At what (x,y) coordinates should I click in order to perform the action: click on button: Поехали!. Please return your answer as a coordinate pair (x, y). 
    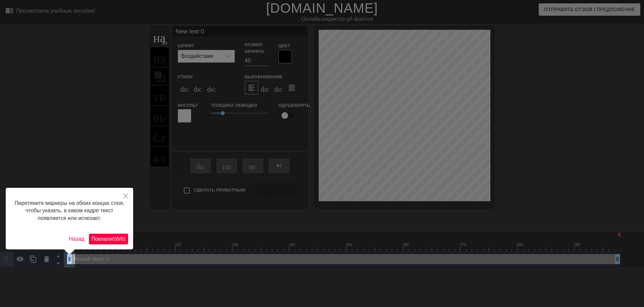
    Looking at the image, I should click on (108, 239).